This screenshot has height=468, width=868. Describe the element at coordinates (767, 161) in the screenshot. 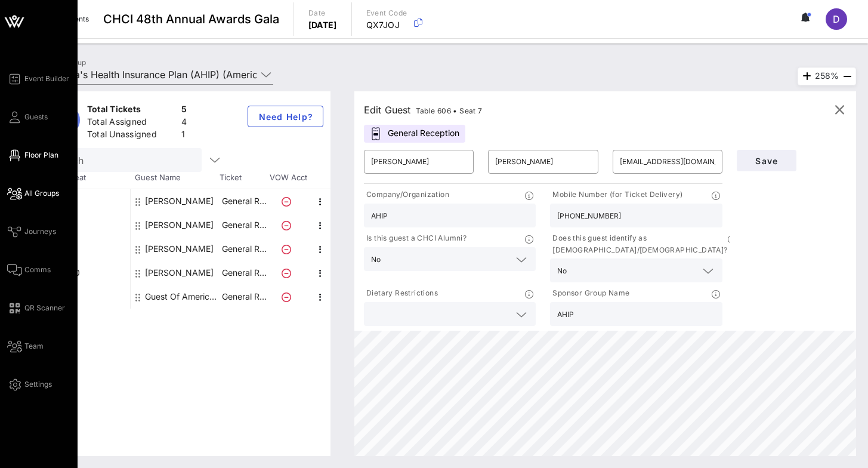

I see `button: Save` at that location.